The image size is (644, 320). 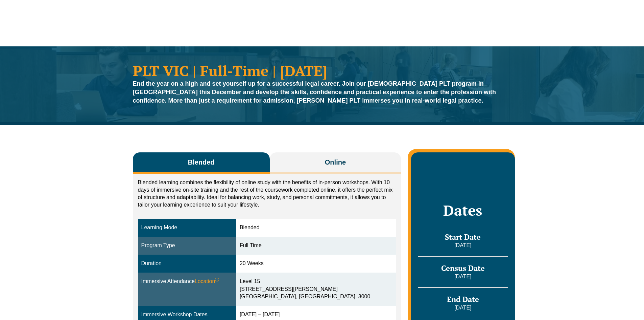 What do you see at coordinates (314, 92) in the screenshot?
I see `strong: End the year on a high and set yourself up for a successful legal career. Join our [DEMOGRAPHIC_D...` at bounding box center [314, 92].